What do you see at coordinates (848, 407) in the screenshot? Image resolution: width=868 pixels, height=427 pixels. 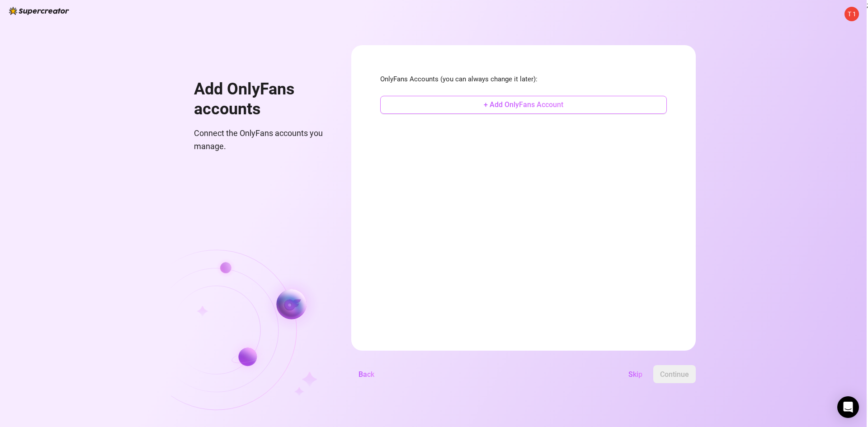 I see `div: Open Intercom Messenger` at bounding box center [848, 407].